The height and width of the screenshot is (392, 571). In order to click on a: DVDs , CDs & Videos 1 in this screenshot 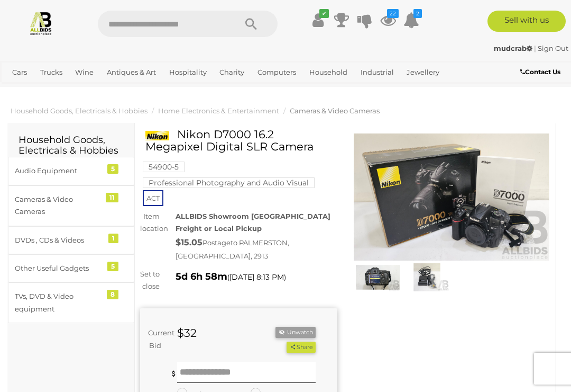, I will do `click(71, 240)`.